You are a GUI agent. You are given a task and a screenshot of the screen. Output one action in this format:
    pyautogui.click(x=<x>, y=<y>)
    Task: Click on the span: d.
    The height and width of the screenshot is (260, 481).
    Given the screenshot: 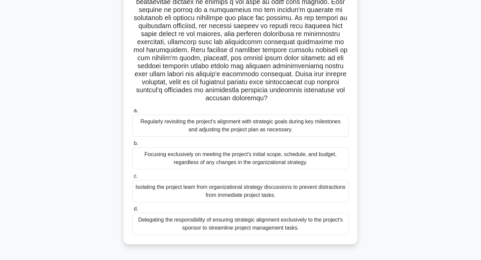 What is the action you would take?
    pyautogui.click(x=136, y=208)
    